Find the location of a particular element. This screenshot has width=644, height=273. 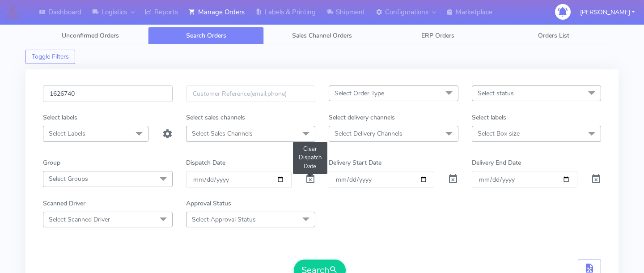

span: Select Order Type is located at coordinates (359, 93).